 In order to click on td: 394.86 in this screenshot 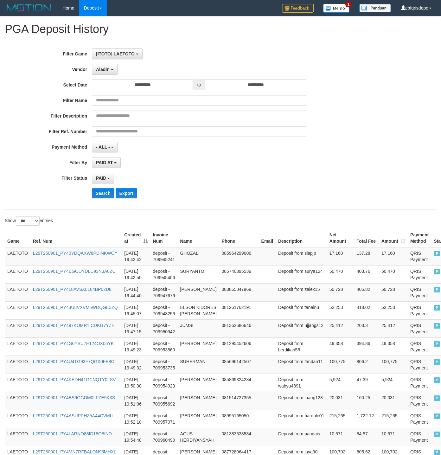, I will do `click(367, 346)`.